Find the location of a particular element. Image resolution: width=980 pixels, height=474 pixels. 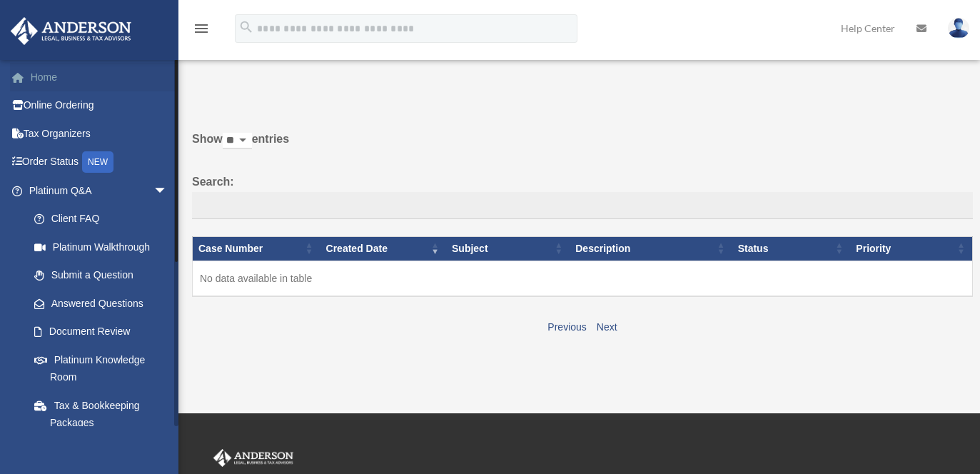

a: Tax Organizers is located at coordinates (99, 134).